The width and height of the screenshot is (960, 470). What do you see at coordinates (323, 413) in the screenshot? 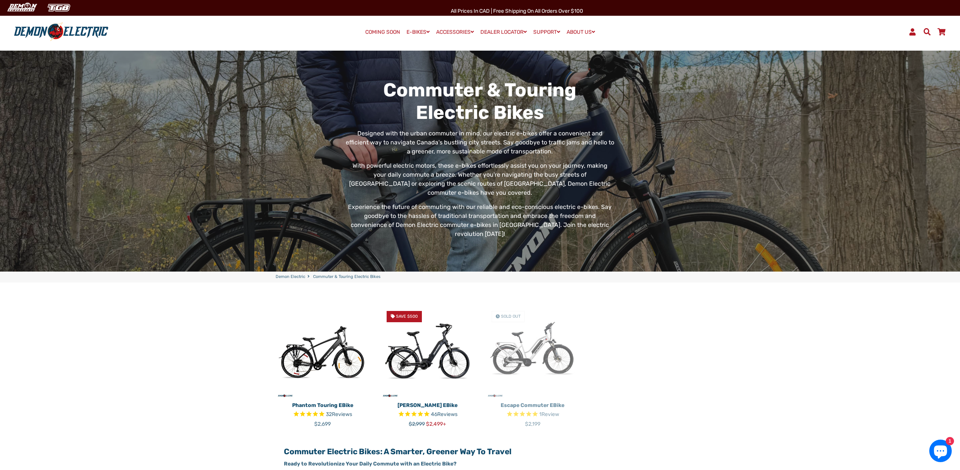
I see `a: Phantom Touring eBike Rated 4.8 out of 5 stars 32 reviews $2,699` at bounding box center [323, 413].